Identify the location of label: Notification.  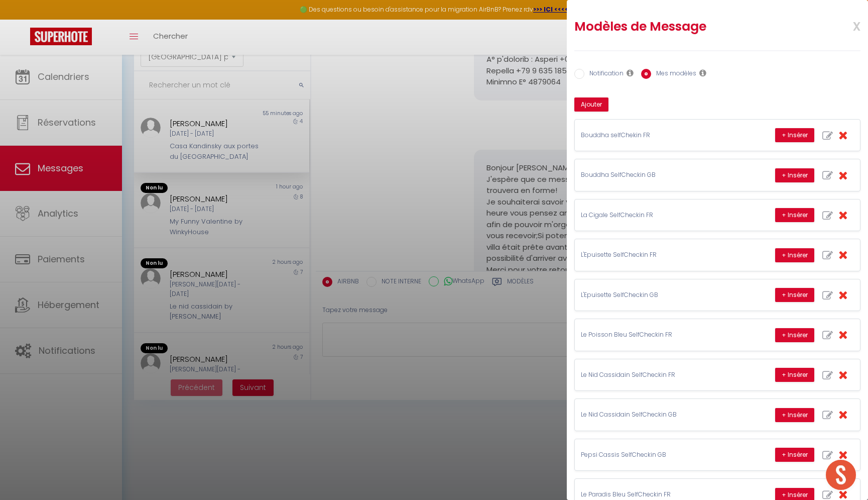
(604, 75).